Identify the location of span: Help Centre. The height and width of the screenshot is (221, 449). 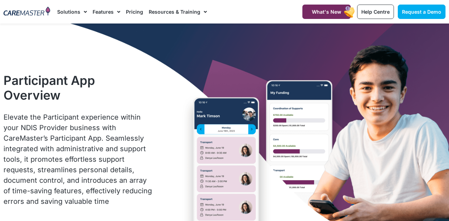
(375, 12).